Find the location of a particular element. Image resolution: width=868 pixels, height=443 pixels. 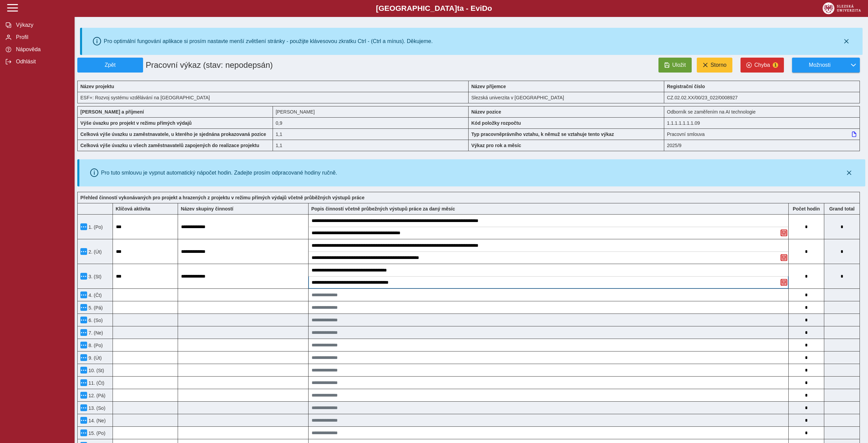

span: D is located at coordinates (484, 8).